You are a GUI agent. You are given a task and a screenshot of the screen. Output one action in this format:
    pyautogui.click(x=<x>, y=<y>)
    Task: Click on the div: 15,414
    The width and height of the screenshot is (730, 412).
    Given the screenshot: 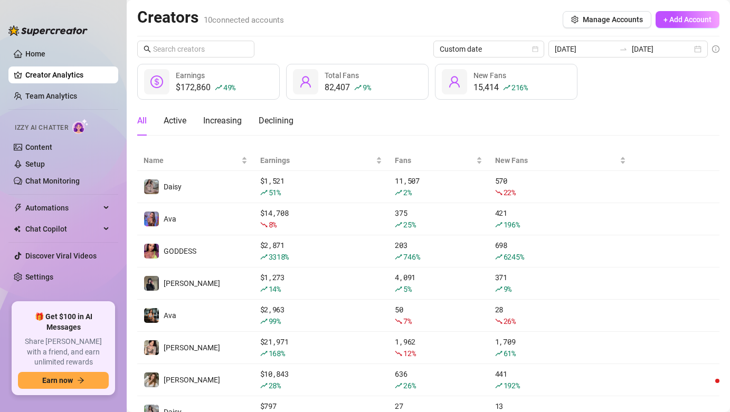 What is the action you would take?
    pyautogui.click(x=500, y=88)
    